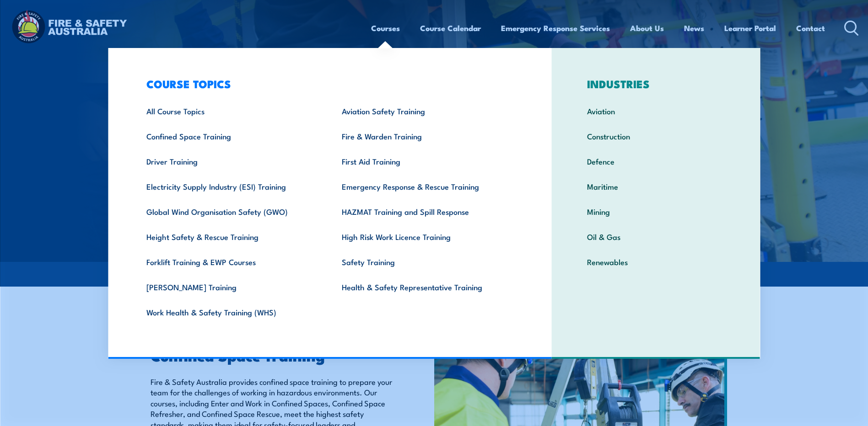 The width and height of the screenshot is (868, 426). What do you see at coordinates (655, 136) in the screenshot?
I see `a: Construction` at bounding box center [655, 136].